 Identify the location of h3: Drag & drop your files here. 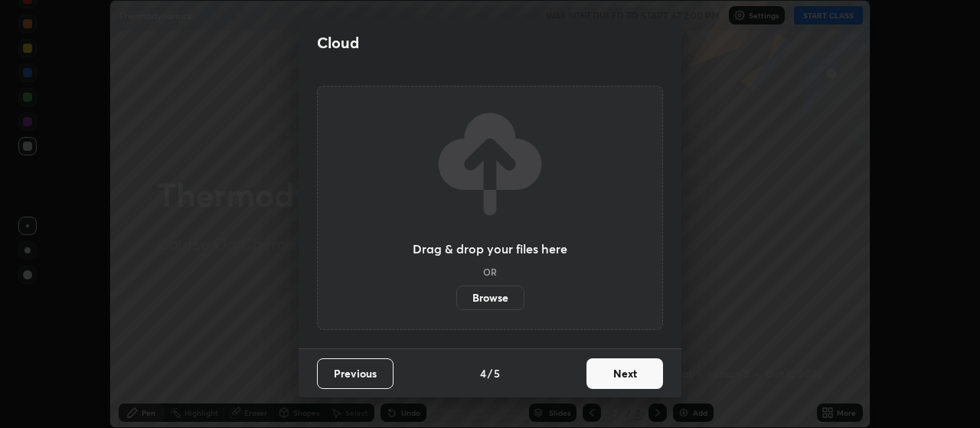
(490, 249).